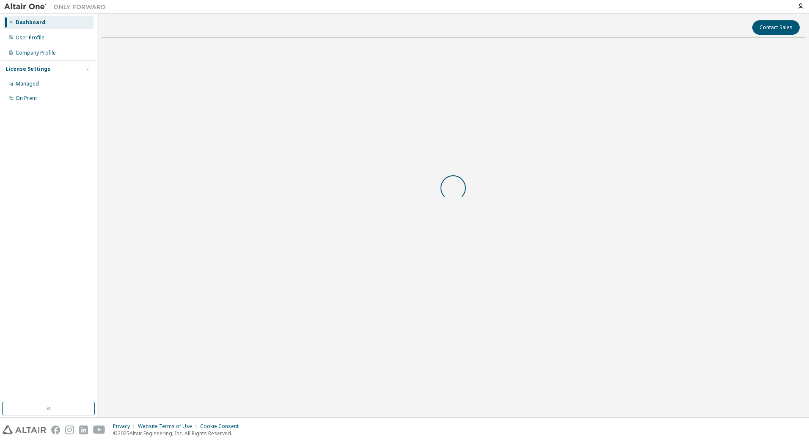 This screenshot has height=442, width=809. What do you see at coordinates (55, 429) in the screenshot?
I see `img: facebook.svg` at bounding box center [55, 429].